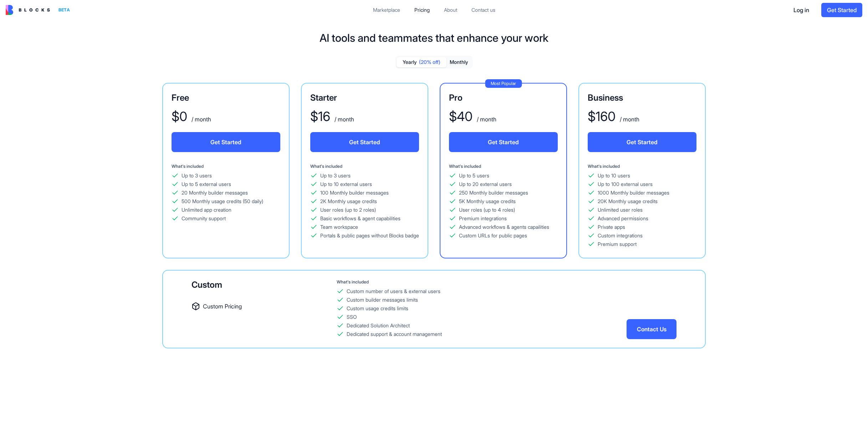 The height and width of the screenshot is (443, 868). What do you see at coordinates (487, 201) in the screenshot?
I see `div: 5K Monthly usage credits` at bounding box center [487, 201].